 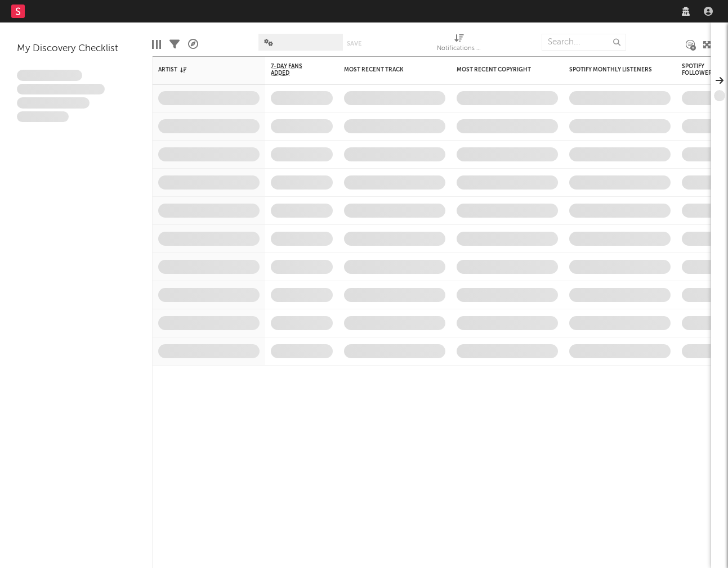 I want to click on div: Most Recent Track, so click(x=386, y=70).